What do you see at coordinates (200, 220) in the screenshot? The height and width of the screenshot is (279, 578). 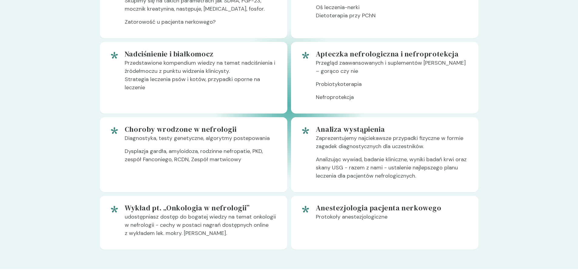 I see `font: udostępniasz dostęp do bogatej wiedzy na temat onkologii w nefrologii - cechy w` at bounding box center [200, 220].